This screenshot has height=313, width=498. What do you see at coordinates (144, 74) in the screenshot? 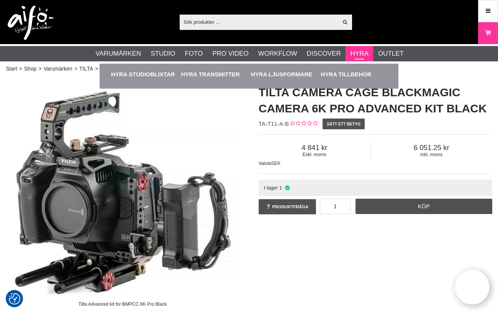
I see `a: Hyra Studioblixtar` at bounding box center [144, 74].